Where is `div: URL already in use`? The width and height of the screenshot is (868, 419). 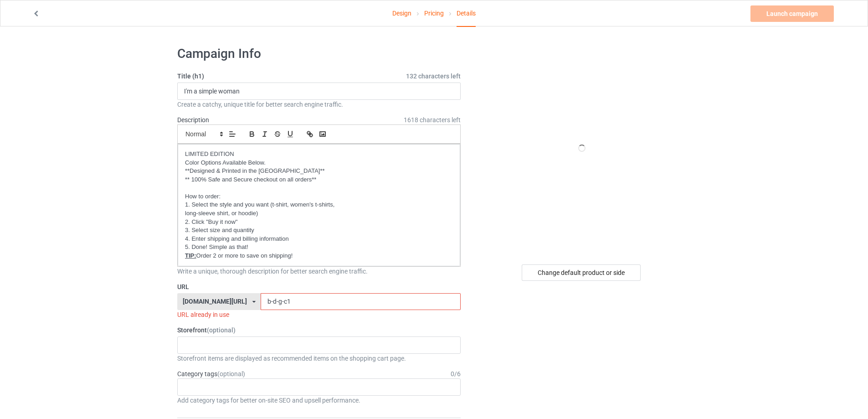
div: URL already in use is located at coordinates (318, 315).